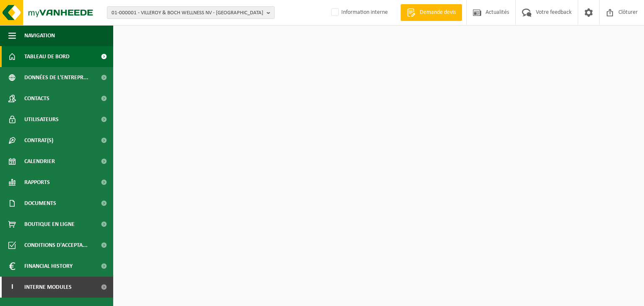 The height and width of the screenshot is (306, 644). What do you see at coordinates (224, 38) in the screenshot?
I see `a: Afficher` at bounding box center [224, 38].